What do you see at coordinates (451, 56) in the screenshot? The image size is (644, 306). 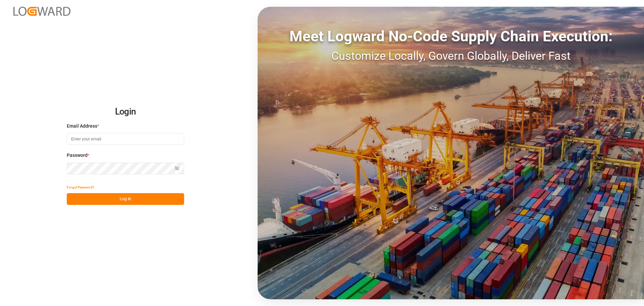 I see `div: Customize Locally, Govern Globally, Deliver Fast` at bounding box center [451, 56].